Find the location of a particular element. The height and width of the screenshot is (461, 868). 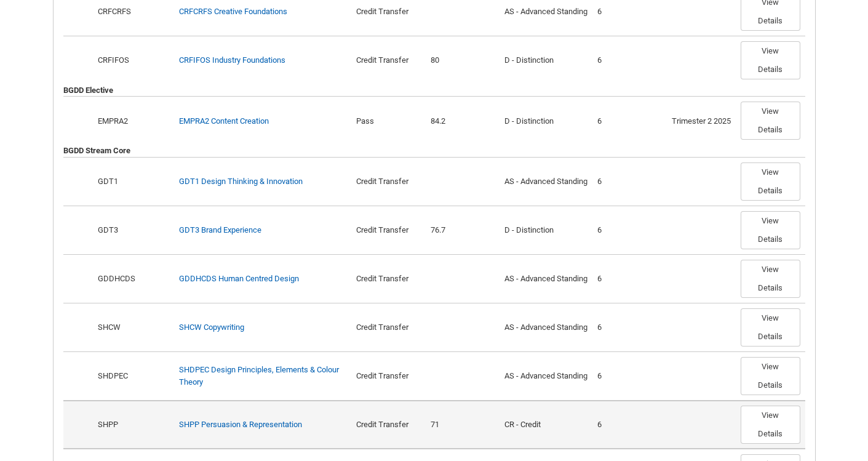

a: GDT1 Design Thinking & Innovation is located at coordinates (240, 181).